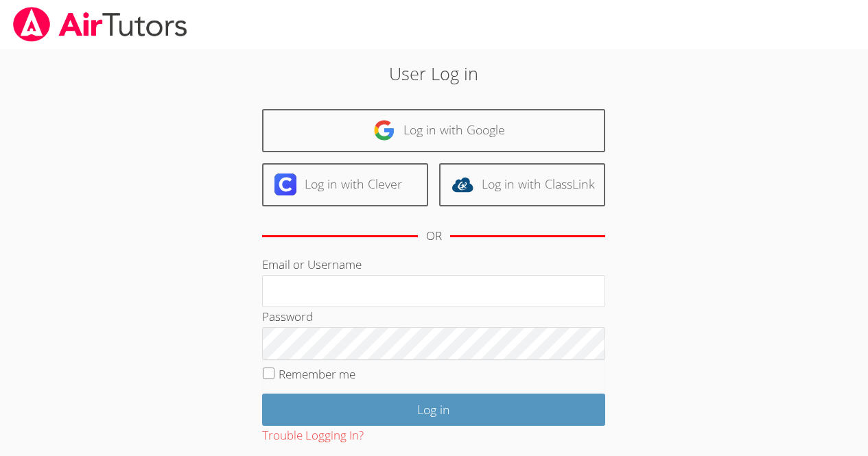 The image size is (868, 456). I want to click on div: OR, so click(433, 236).